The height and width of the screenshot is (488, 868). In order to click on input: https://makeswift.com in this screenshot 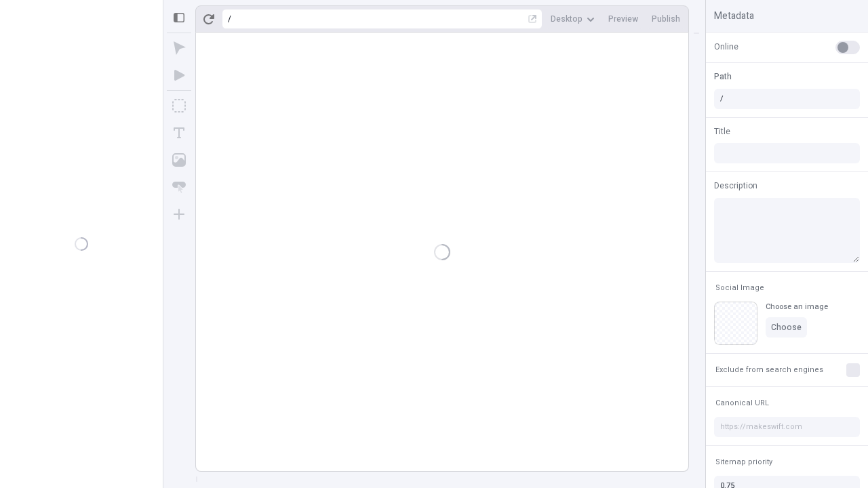, I will do `click(787, 427)`.